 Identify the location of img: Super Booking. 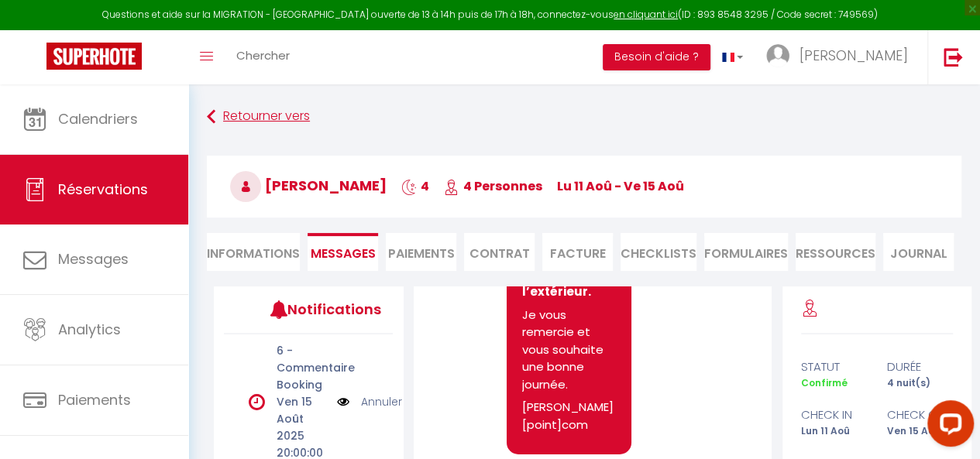
(94, 56).